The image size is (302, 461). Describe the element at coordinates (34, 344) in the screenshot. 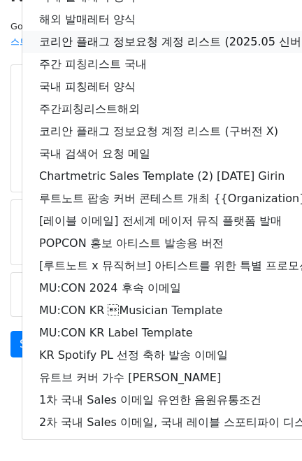

I see `a: Send` at that location.